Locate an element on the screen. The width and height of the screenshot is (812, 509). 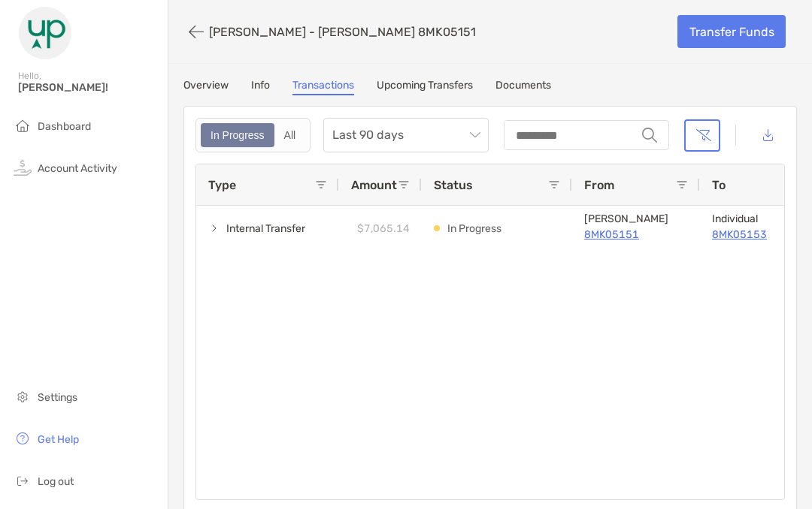
span: To is located at coordinates (718, 185).